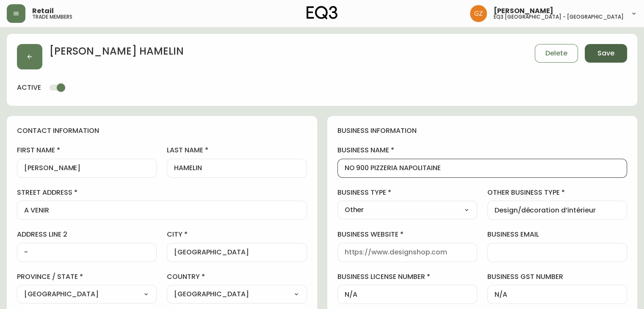 The image size is (644, 309). Describe the element at coordinates (557, 234) in the screenshot. I see `label: business email` at that location.